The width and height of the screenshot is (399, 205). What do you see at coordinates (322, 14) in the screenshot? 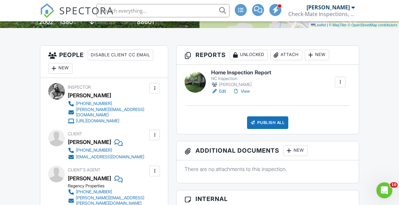
I see `div: Check-Mate Inspections, LLC` at bounding box center [322, 14].